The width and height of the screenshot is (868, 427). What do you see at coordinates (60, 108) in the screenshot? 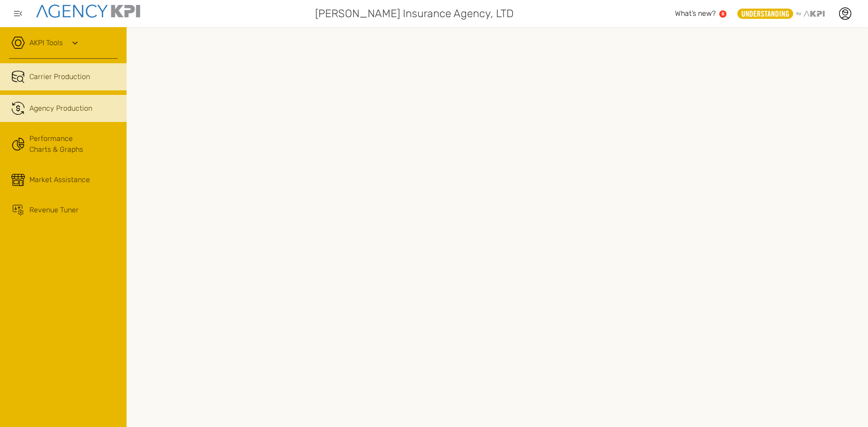
I see `span: Agency Production` at bounding box center [60, 108].